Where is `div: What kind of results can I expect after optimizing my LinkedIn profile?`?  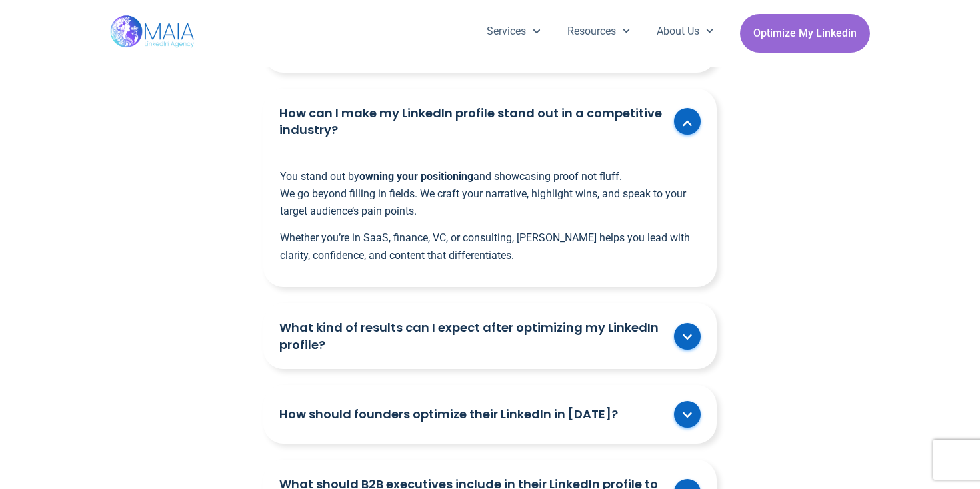
div: What kind of results can I expect after optimizing my LinkedIn profile? is located at coordinates (490, 336).